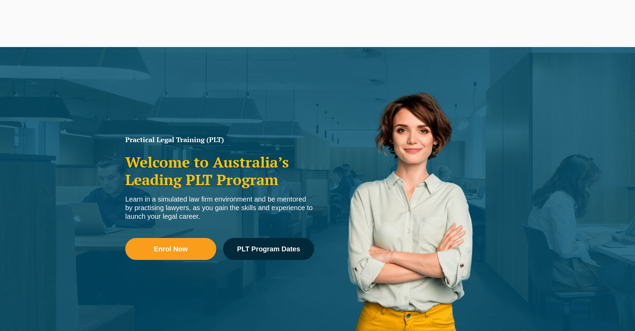 Image resolution: width=635 pixels, height=331 pixels. Describe the element at coordinates (269, 249) in the screenshot. I see `span: PLT Program Dates` at that location.